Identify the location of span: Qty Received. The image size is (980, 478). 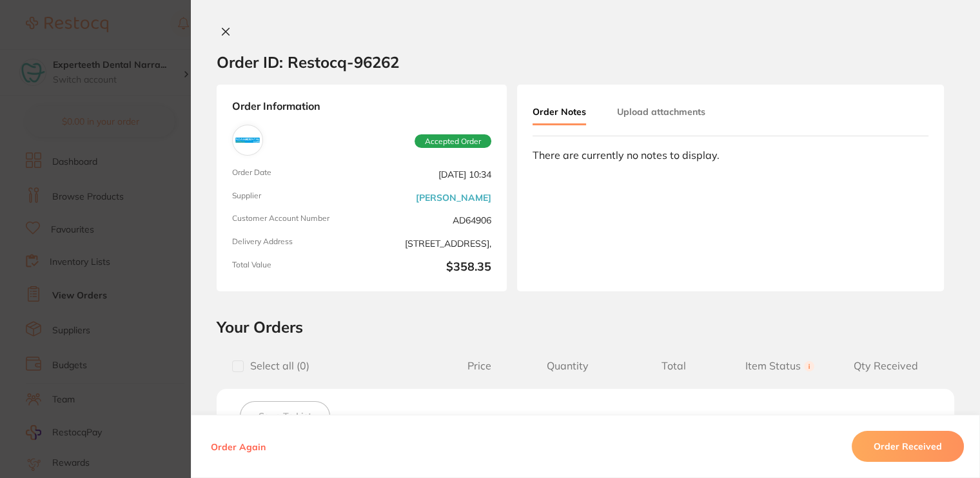
(886, 365).